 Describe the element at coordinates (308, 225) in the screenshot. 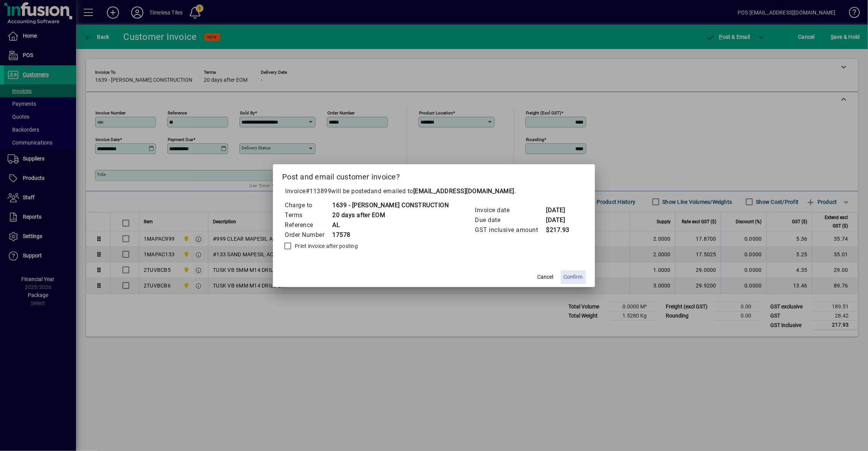

I see `td: Reference` at that location.